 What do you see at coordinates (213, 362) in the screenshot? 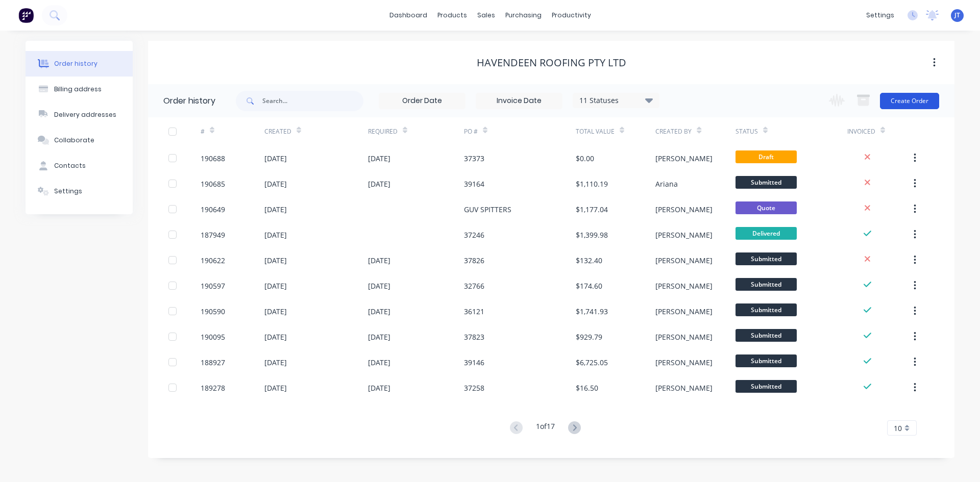
I see `div: 188927` at bounding box center [213, 362].